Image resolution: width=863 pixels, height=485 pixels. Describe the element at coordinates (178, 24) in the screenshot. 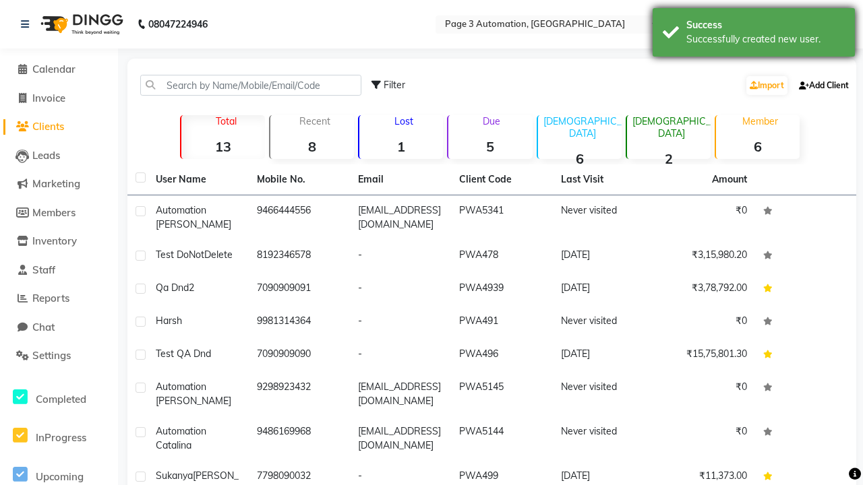

I see `b: 08047224946` at that location.